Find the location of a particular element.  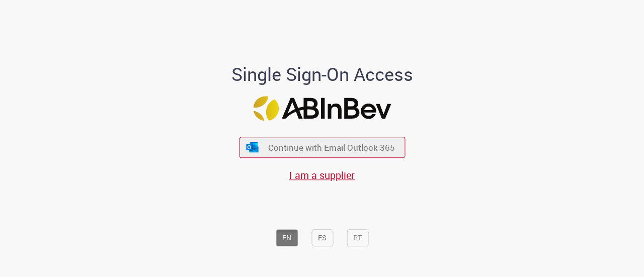

a: I am a supplier is located at coordinates (322, 175).